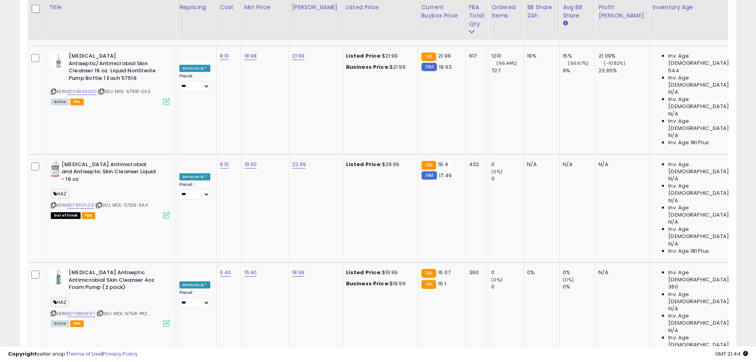 Image resolution: width=756 pixels, height=362 pixels. What do you see at coordinates (65, 215) in the screenshot?
I see `span: All listings that are currently out of stock and unavailable for purchase on Amazon` at bounding box center [65, 215].